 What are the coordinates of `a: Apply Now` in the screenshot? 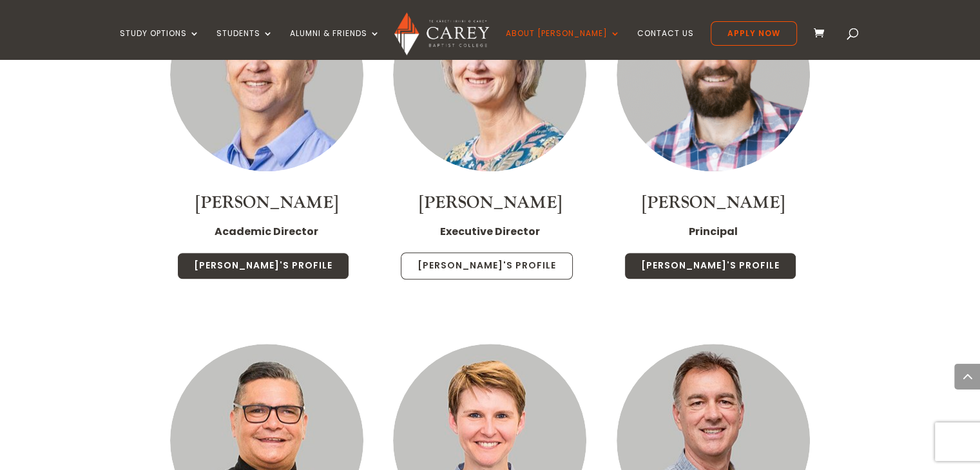 It's located at (753, 33).